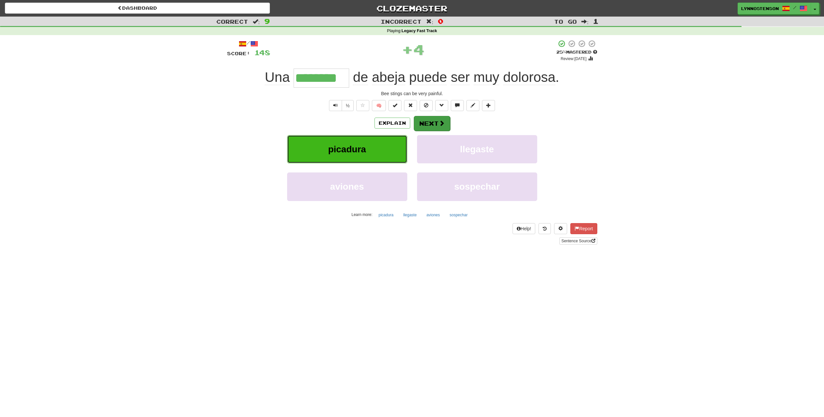  What do you see at coordinates (440, 21) in the screenshot?
I see `span: 0` at bounding box center [440, 21].